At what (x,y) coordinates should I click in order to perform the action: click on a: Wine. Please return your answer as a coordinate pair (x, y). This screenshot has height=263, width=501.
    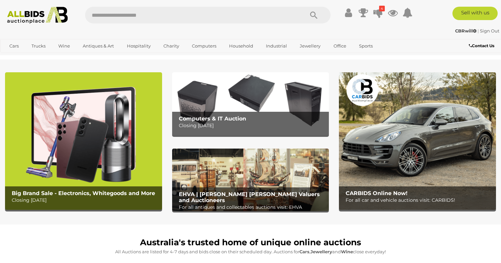
    Looking at the image, I should click on (64, 46).